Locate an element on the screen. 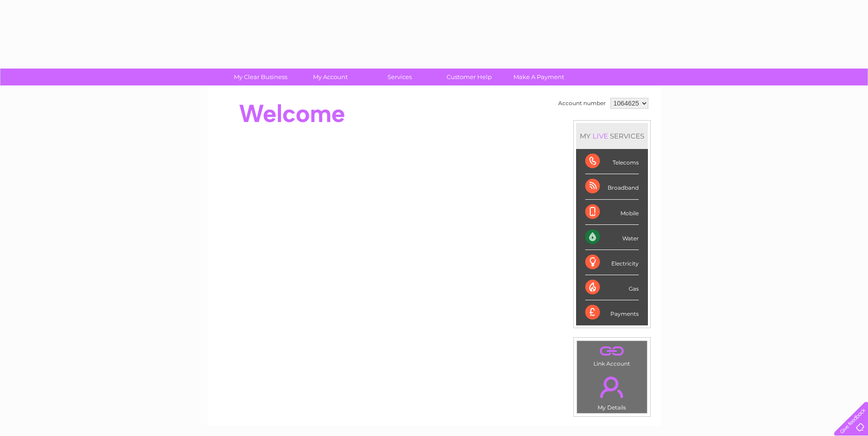 The width and height of the screenshot is (868, 436). div: Electricity is located at coordinates (612, 263).